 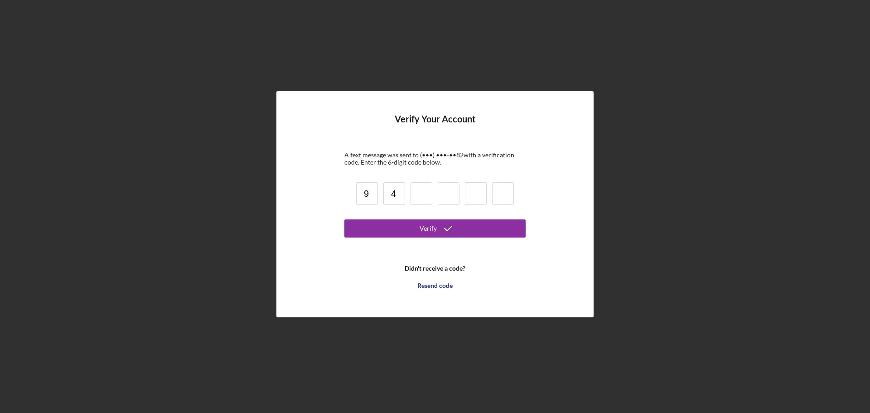 What do you see at coordinates (435, 159) in the screenshot?
I see `div: A text message was sent to (•••) •••-•• 82 with a verification code. Enter the 6-digit code below.` at bounding box center [435, 159].